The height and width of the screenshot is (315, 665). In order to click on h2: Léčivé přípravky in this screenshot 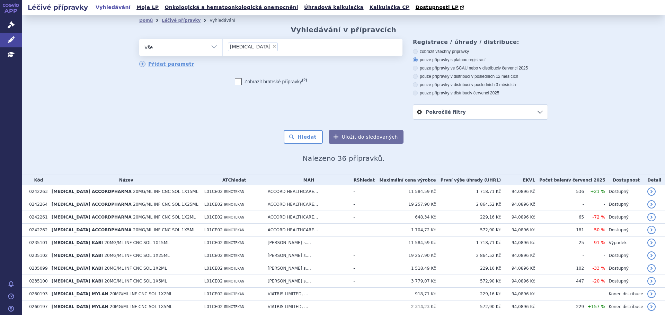, I will do `click(58, 7)`.